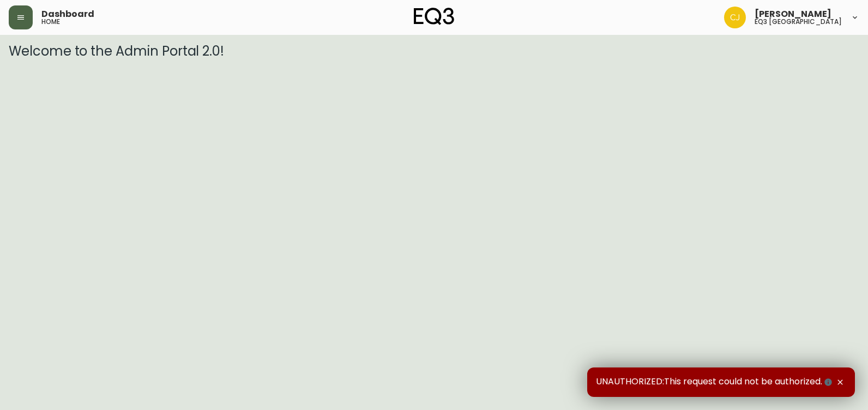 Image resolution: width=868 pixels, height=410 pixels. What do you see at coordinates (67, 14) in the screenshot?
I see `span: Dashboard` at bounding box center [67, 14].